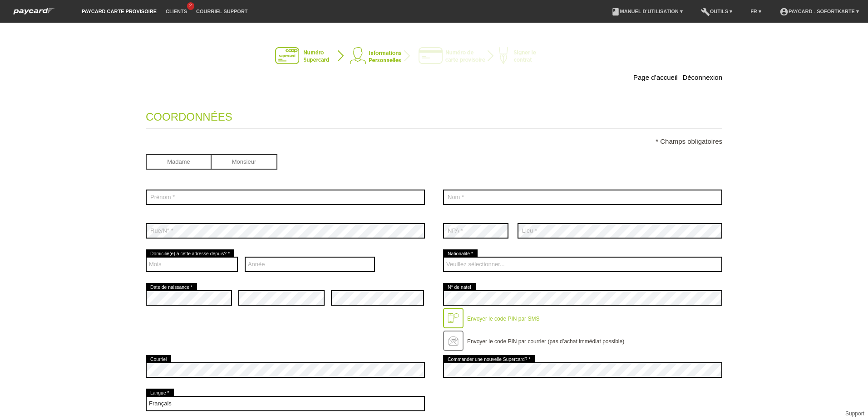 The width and height of the screenshot is (868, 419). Describe the element at coordinates (503, 318) in the screenshot. I see `label: Envoyer le code PIN par SMS` at that location.